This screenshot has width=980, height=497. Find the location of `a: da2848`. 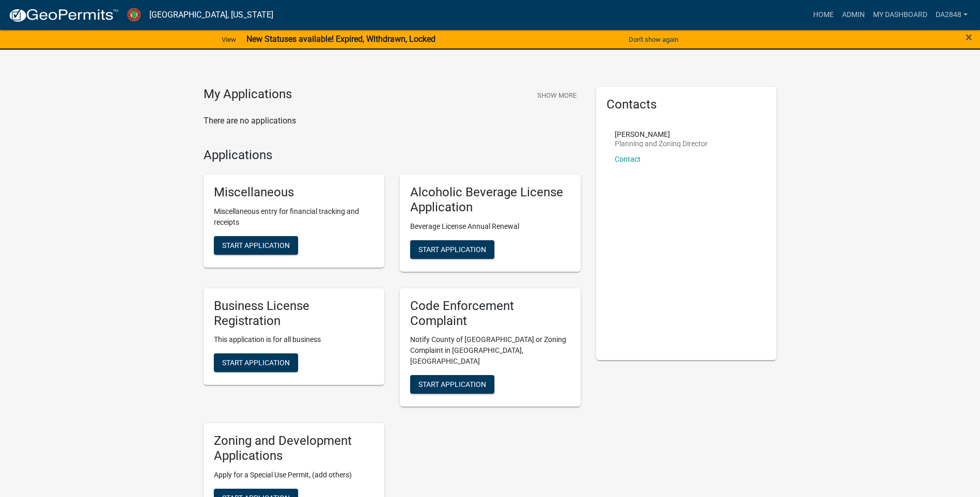

a: da2848 is located at coordinates (952, 15).